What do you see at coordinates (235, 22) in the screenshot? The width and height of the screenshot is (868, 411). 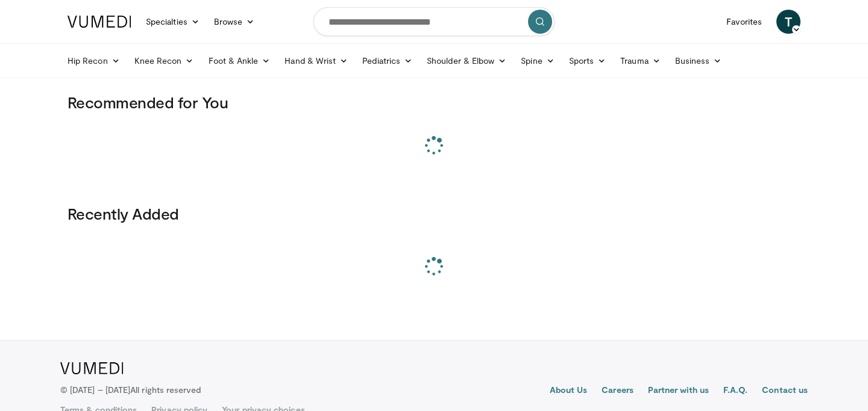 I see `a: Browse` at bounding box center [235, 22].